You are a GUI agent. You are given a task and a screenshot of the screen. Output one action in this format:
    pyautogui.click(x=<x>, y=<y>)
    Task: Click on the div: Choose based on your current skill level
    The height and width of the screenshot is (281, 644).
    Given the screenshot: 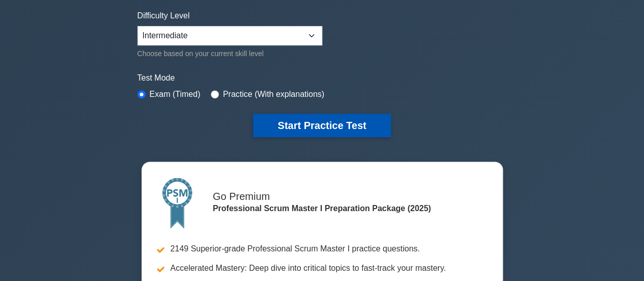 What is the action you would take?
    pyautogui.click(x=230, y=54)
    